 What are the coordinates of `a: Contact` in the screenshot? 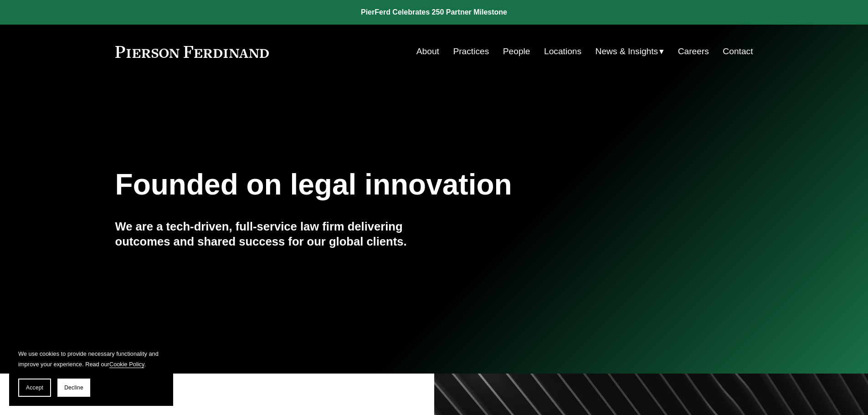 It's located at (737, 51).